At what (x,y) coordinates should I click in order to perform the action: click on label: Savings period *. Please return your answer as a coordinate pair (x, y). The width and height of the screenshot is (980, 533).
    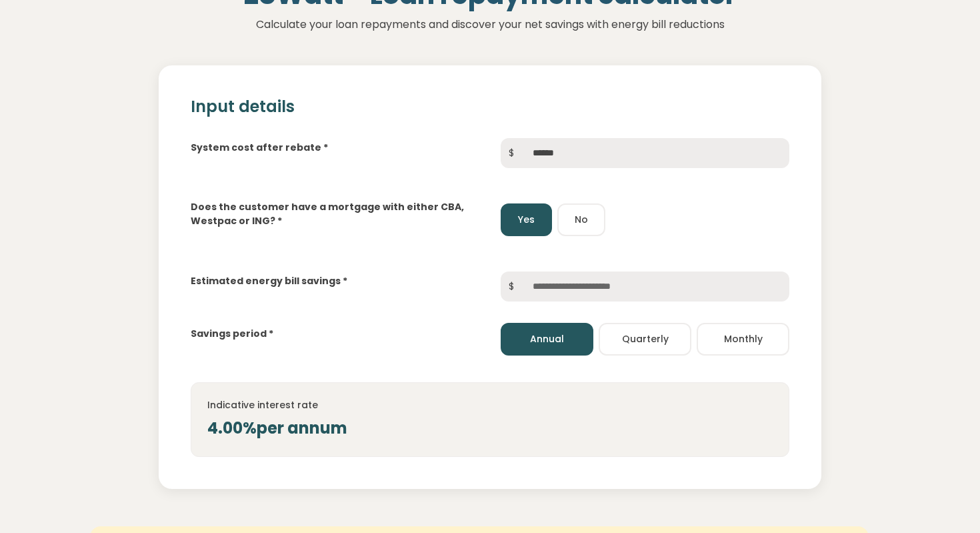
    Looking at the image, I should click on (232, 333).